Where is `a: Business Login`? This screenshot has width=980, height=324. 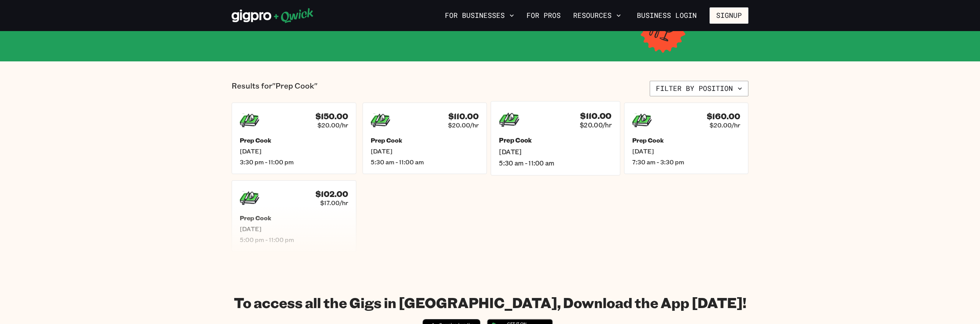 a: Business Login is located at coordinates (666, 16).